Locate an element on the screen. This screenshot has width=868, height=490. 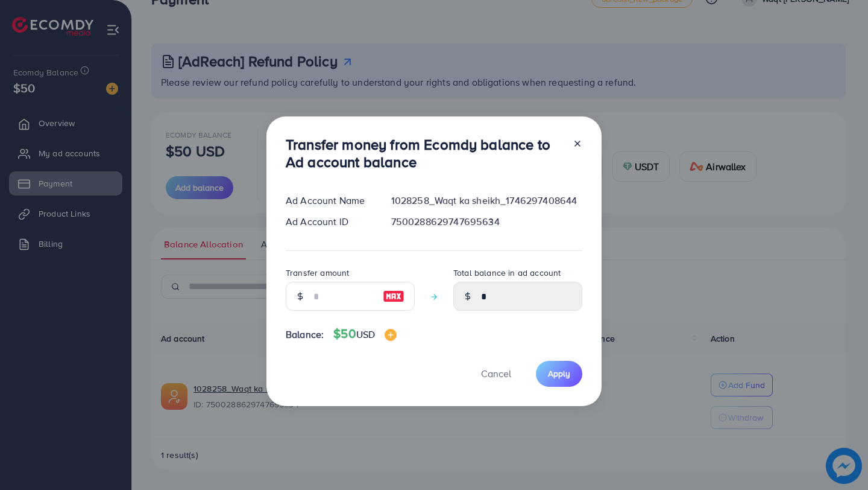
span: Cancel is located at coordinates (496, 373).